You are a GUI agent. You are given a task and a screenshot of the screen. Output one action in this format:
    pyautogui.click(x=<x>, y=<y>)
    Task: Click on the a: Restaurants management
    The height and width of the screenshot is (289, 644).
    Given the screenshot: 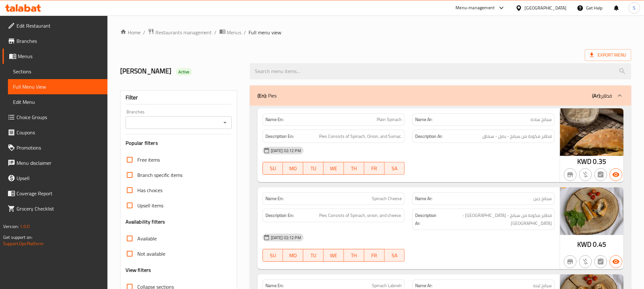 What is the action you would take?
    pyautogui.click(x=180, y=33)
    